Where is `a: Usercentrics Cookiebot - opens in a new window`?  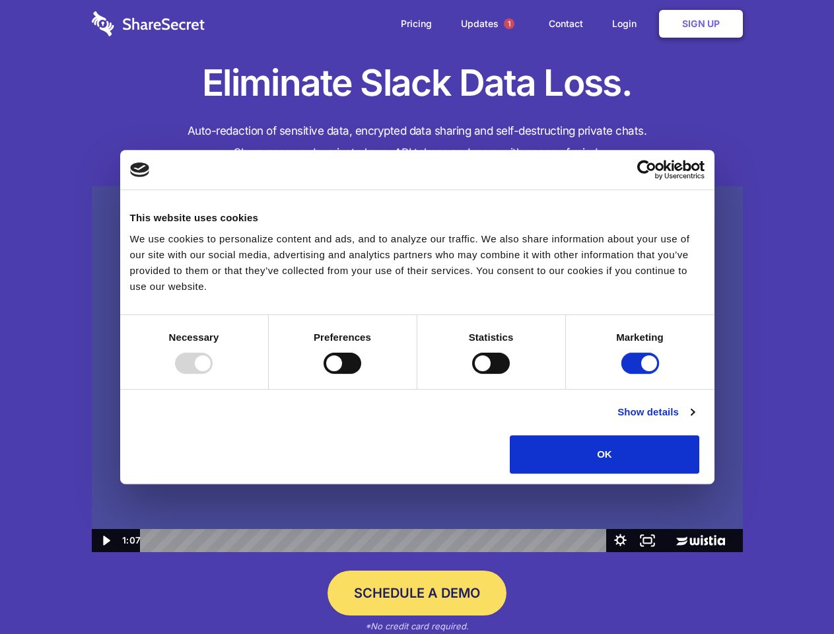
a: Usercentrics Cookiebot - opens in a new window is located at coordinates (647, 170).